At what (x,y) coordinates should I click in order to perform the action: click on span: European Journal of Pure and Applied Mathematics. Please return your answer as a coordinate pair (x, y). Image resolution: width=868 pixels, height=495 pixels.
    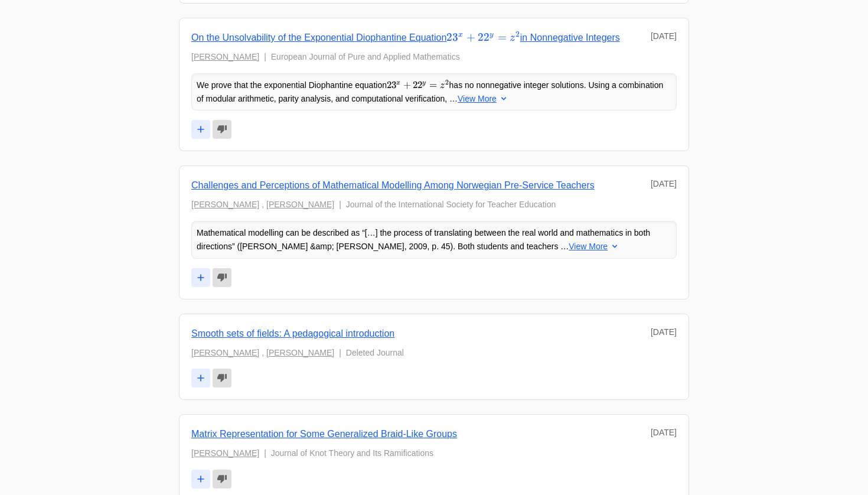
    Looking at the image, I should click on (366, 57).